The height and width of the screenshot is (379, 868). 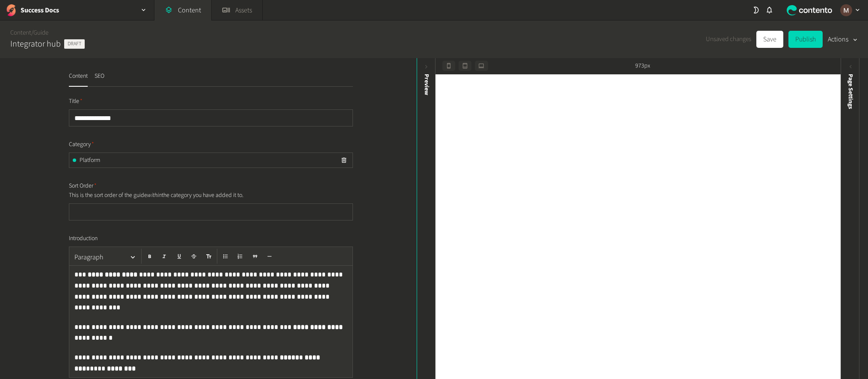 What do you see at coordinates (21, 33) in the screenshot?
I see `a: Content` at bounding box center [21, 33].